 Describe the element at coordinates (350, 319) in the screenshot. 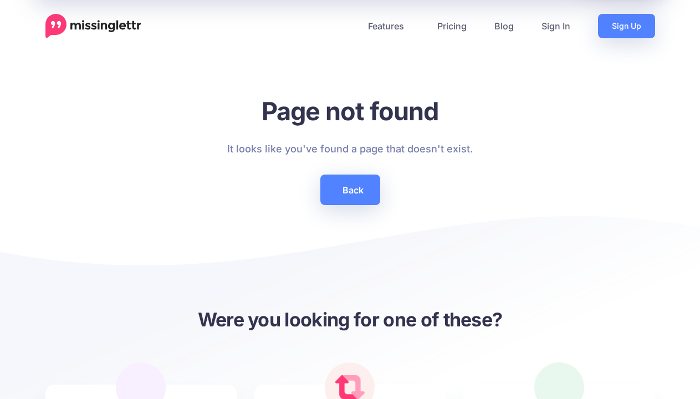

I see `h3: Were you looking for one of these?` at that location.